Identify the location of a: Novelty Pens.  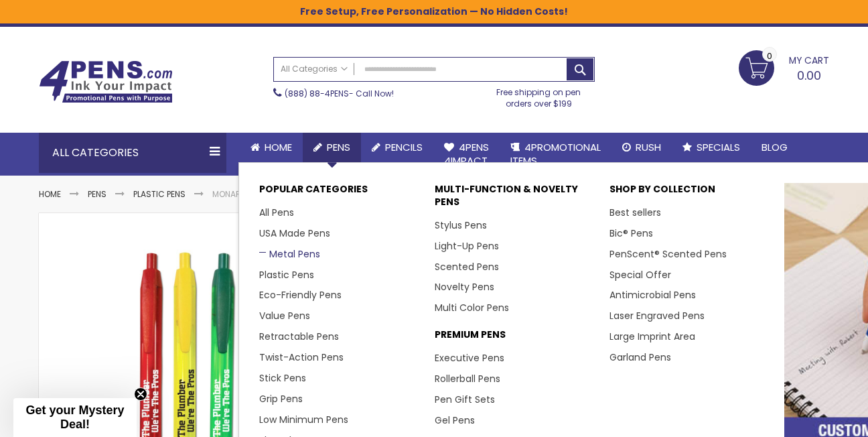
(464, 287).